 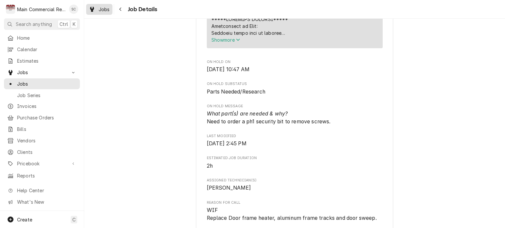 What do you see at coordinates (236, 92) in the screenshot?
I see `span: Parts Needed/Research` at bounding box center [236, 92].